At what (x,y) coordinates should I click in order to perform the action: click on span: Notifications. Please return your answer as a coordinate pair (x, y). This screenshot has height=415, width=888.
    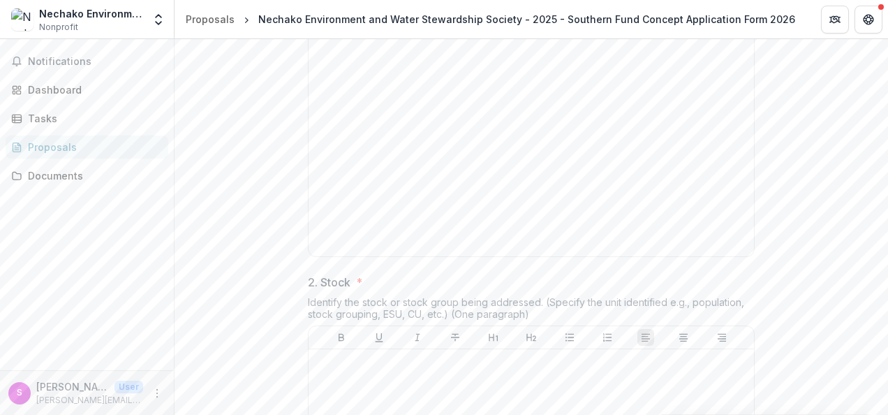
    Looking at the image, I should click on (95, 61).